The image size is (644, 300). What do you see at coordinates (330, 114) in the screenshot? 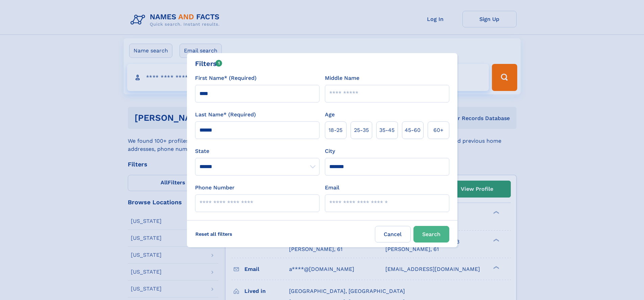
I see `label: Age` at bounding box center [330, 114].